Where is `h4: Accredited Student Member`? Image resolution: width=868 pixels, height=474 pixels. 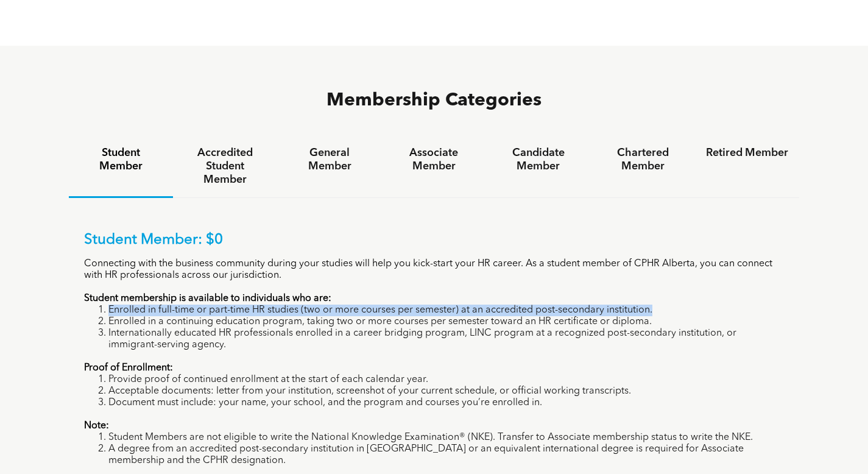
h4: Accredited Student Member is located at coordinates (225, 166).